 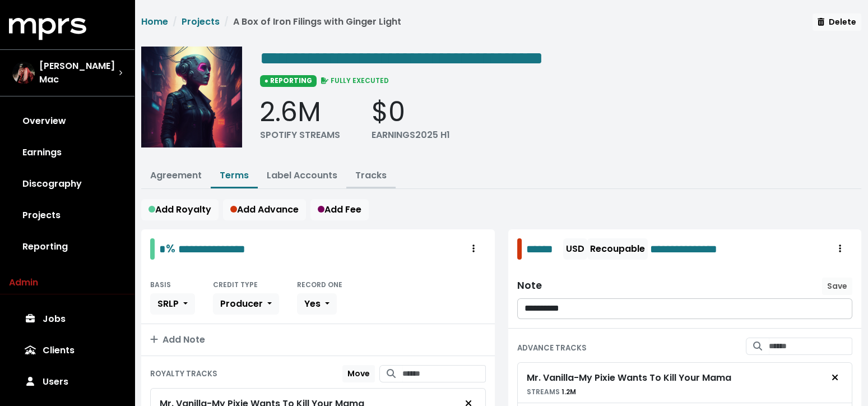 I want to click on small: 1.2M, so click(x=551, y=392).